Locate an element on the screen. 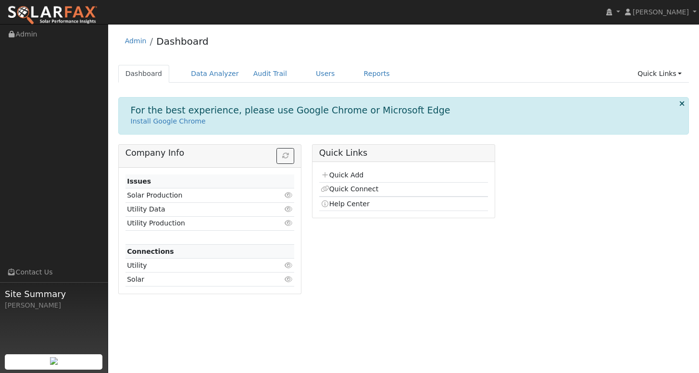  strong: Issues is located at coordinates (139, 181).